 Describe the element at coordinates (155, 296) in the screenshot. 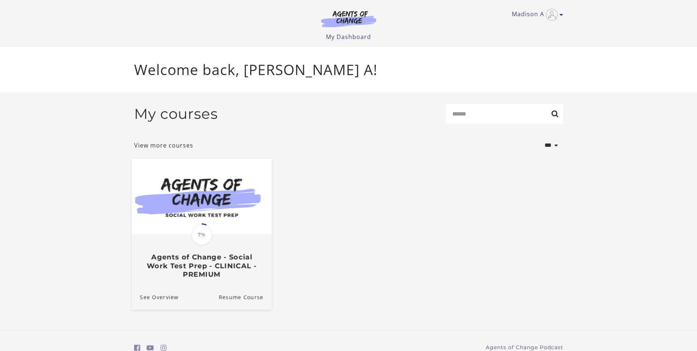

I see `a: Agents of Change - Social Work Test Prep - CLINICAL - PREMIUM: See Overview` at that location.